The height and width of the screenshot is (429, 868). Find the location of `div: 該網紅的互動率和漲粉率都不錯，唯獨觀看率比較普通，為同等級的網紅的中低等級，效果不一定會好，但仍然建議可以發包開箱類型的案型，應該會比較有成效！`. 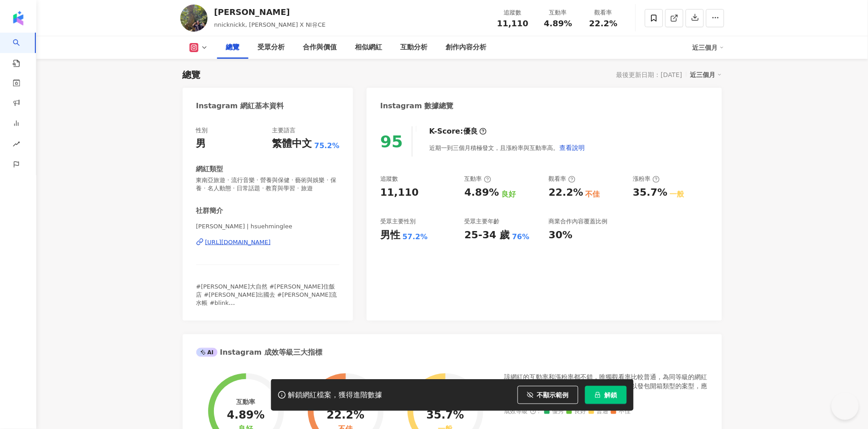

div: 該網紅的互動率和漲粉率都不錯，唯獨觀看率比較普通，為同等級的網紅的中低等級，效果不一定會好，但仍然建議可以發包開箱類型的案型，應該會比較有成效！ is located at coordinates (606, 386).